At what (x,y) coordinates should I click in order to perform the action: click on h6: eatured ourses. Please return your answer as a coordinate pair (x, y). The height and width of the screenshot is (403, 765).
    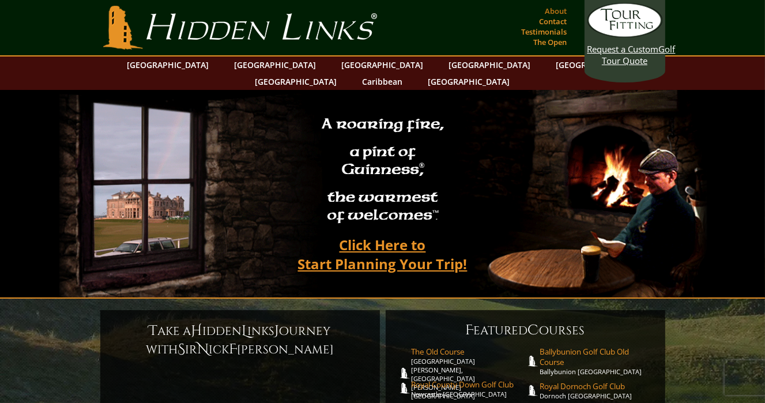
    Looking at the image, I should click on (525, 330).